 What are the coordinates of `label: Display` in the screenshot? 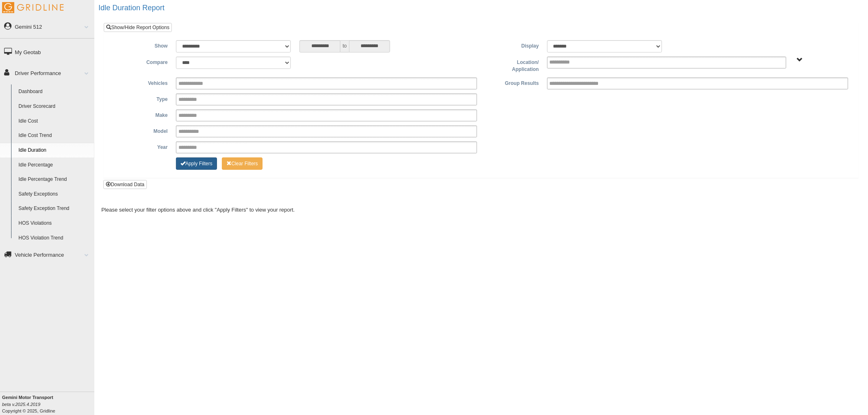 It's located at (512, 45).